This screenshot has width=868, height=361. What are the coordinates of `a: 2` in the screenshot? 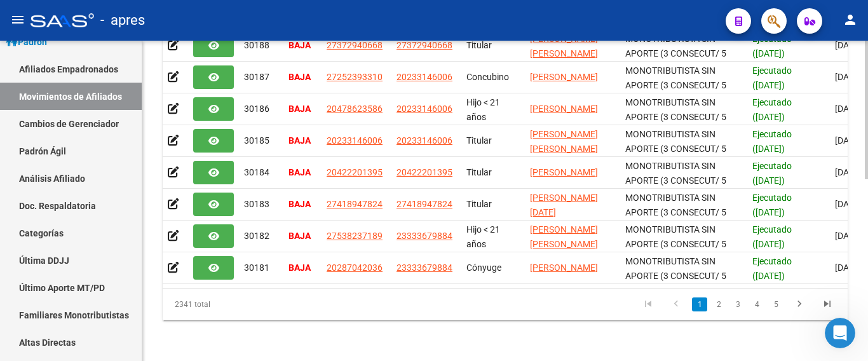 It's located at (719, 304).